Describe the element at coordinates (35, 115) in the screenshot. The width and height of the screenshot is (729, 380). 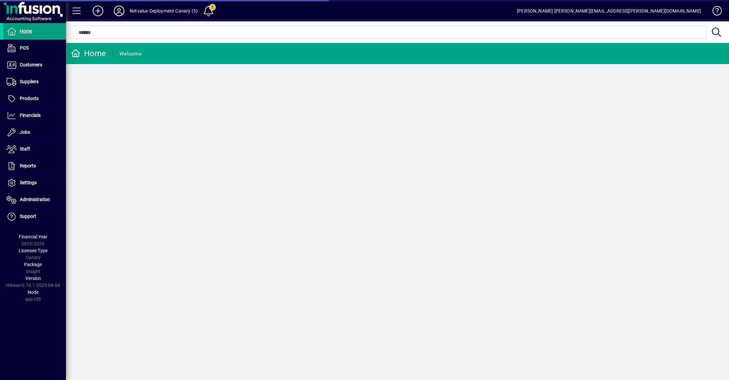
I see `a: Financials` at that location.